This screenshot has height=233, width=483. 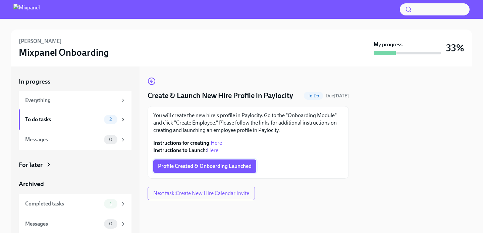 I want to click on button: Next task:Create New Hire Calendar Invite, so click(x=201, y=193).